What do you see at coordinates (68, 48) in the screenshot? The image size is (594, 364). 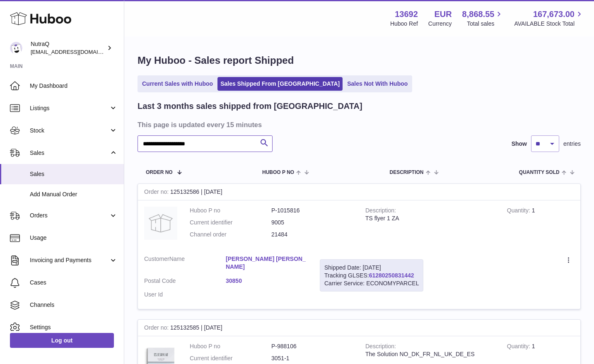 I see `div: NutraQ` at bounding box center [68, 48].